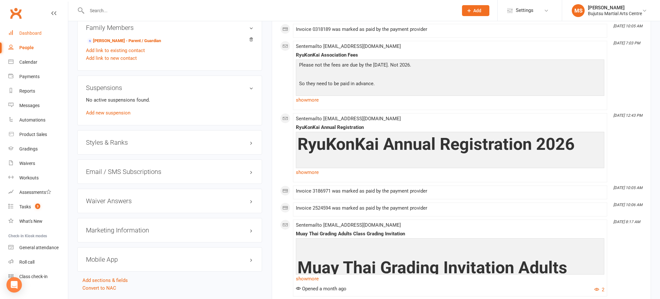  Describe the element at coordinates (38, 248) in the screenshot. I see `a: General attendance kiosk mode` at that location.